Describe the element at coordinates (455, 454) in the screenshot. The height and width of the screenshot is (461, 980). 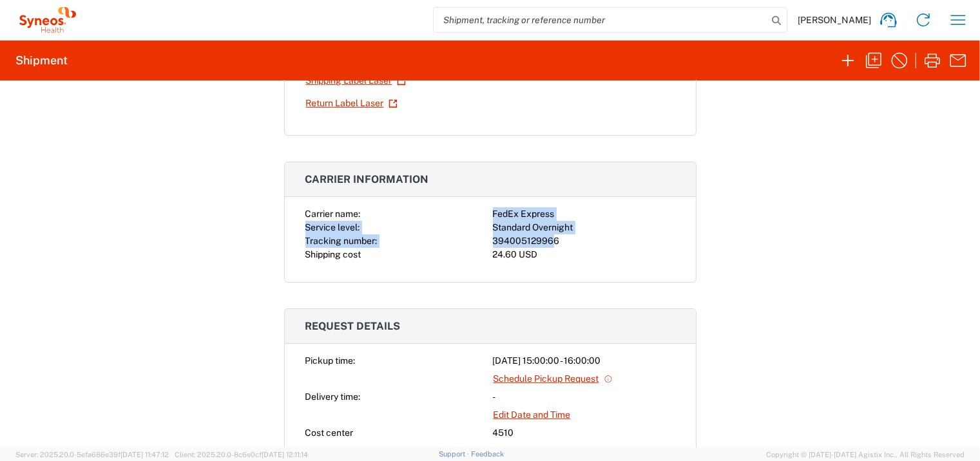
I see `a: Support` at that location.